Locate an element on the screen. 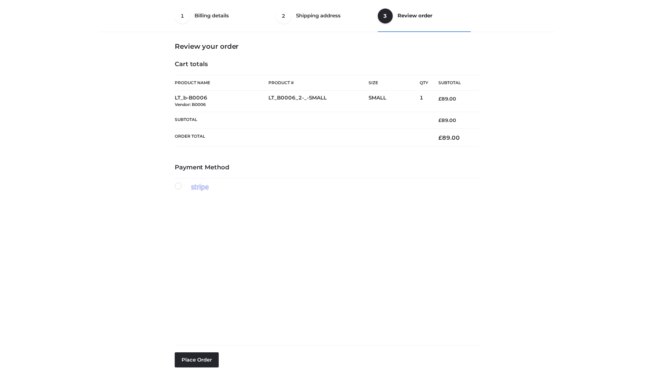 The image size is (654, 368). td: 1 is located at coordinates (423, 101).